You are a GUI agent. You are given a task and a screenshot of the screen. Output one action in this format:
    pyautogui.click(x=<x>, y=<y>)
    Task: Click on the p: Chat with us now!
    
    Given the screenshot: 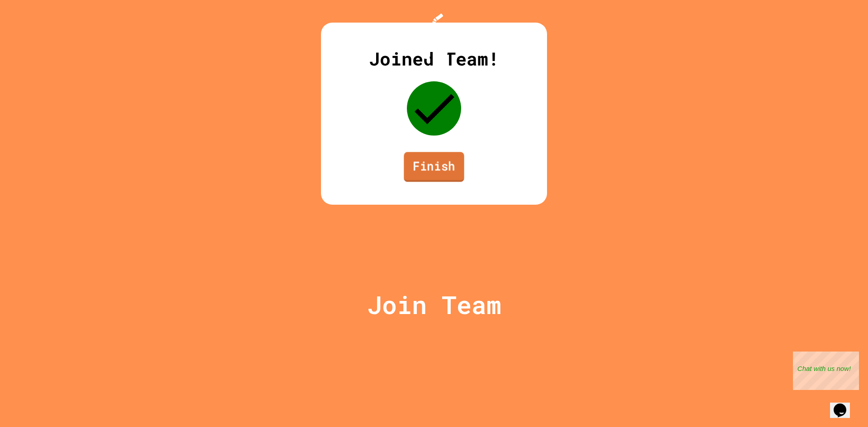 What is the action you would take?
    pyautogui.click(x=31, y=17)
    